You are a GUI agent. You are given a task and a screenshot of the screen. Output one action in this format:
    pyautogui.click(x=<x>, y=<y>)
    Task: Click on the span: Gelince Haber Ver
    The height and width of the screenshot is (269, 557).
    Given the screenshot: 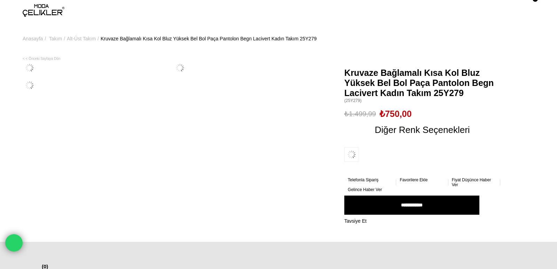 What is the action you would take?
    pyautogui.click(x=365, y=190)
    